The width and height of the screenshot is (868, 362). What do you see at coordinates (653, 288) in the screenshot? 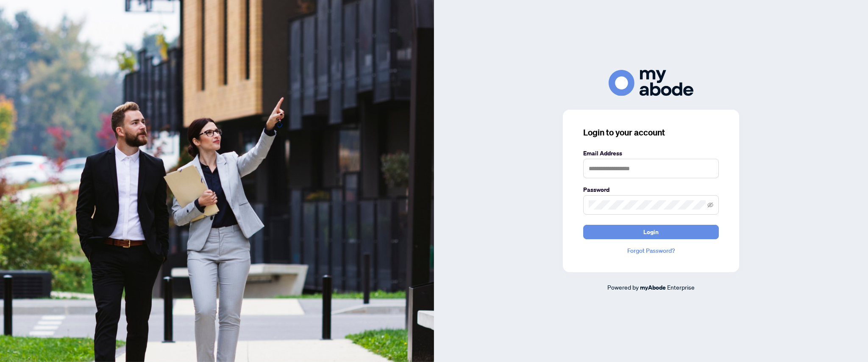
I see `a: myAbode` at bounding box center [653, 288].